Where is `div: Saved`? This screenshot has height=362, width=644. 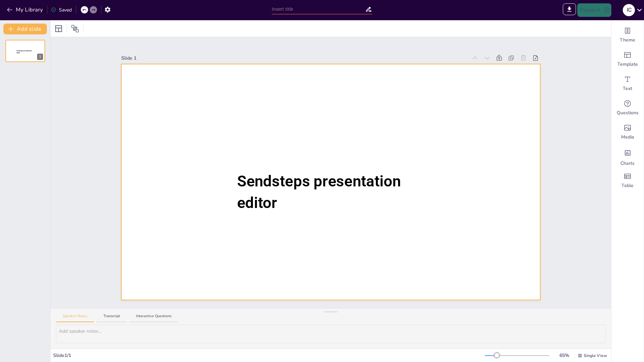 div: Saved is located at coordinates (61, 10).